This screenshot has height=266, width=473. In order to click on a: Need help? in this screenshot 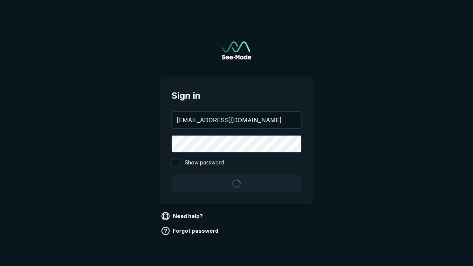, I will do `click(183, 216)`.